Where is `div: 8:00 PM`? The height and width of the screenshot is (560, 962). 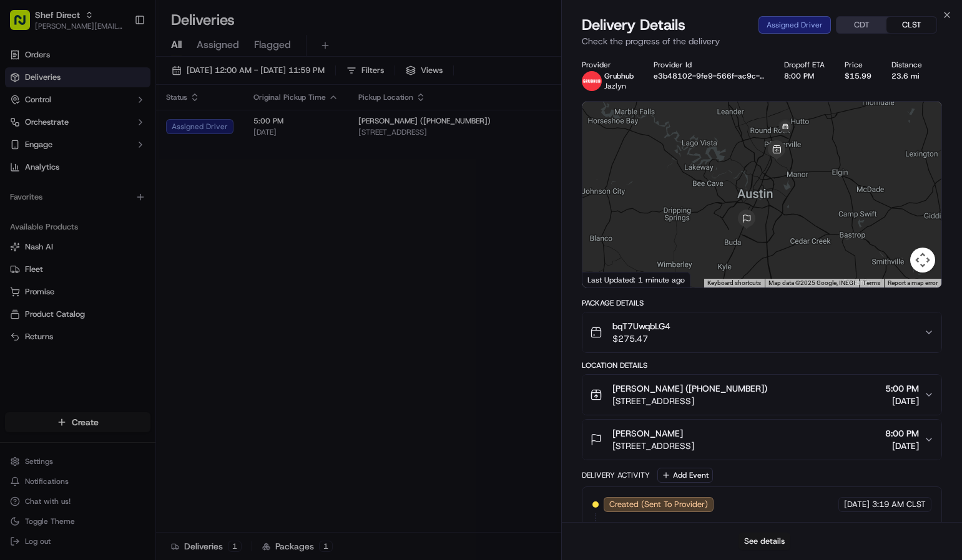 div: 8:00 PM is located at coordinates (804, 76).